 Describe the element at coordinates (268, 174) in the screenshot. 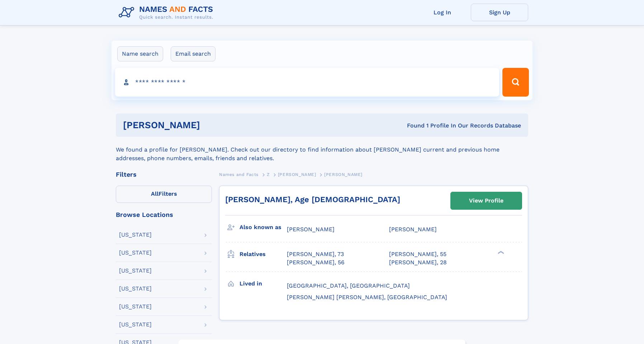

I see `a: Z` at that location.